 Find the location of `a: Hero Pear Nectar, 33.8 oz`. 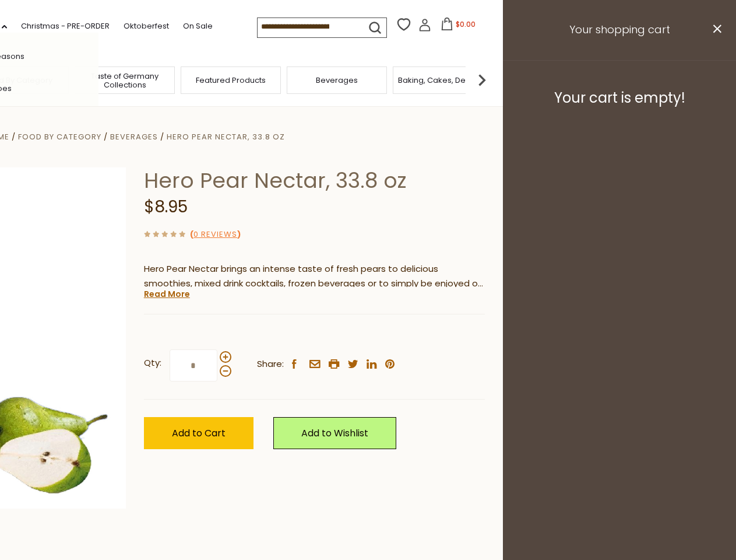

a: Hero Pear Nectar, 33.8 oz is located at coordinates (226, 137).